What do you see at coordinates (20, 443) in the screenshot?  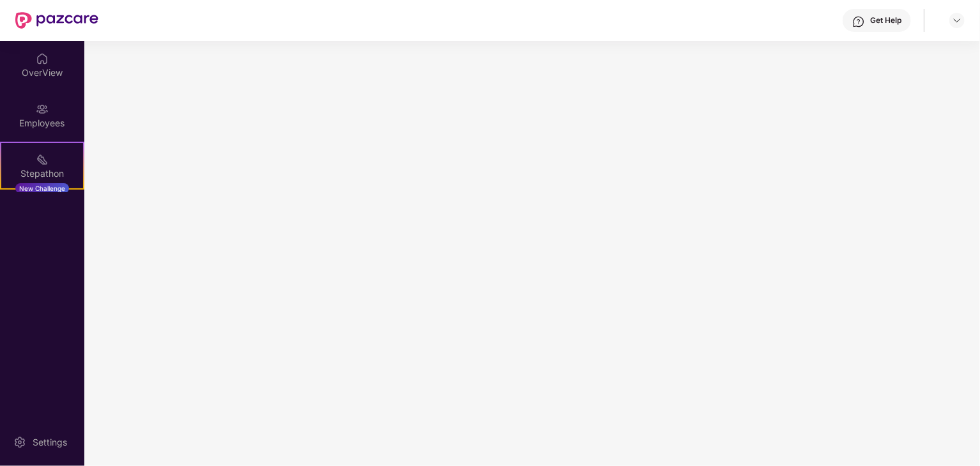 I see `img: svg+xml;base64,PHN2ZyBpZD0iU2V0dGluZy0yMHgyMCIgeG1sbnM9Imh0dHA6Ly93d3cudzMub3JnLzIwMDAvc3ZnIiB3aW...` at bounding box center [20, 443].